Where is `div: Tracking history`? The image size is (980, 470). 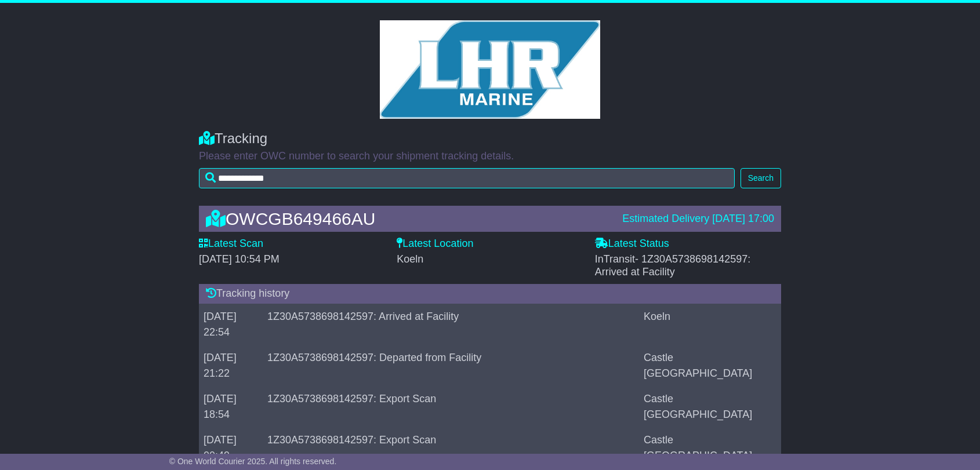
div: Tracking history is located at coordinates (490, 294).